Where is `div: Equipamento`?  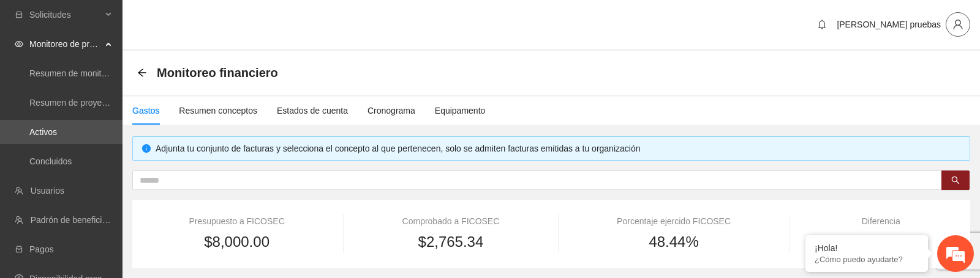
div: Equipamento is located at coordinates (460, 111).